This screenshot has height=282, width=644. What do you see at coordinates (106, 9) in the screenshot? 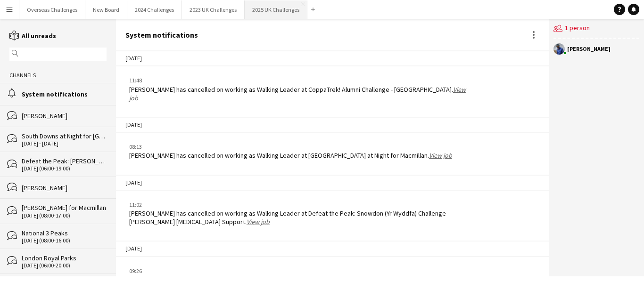
I see `button: New Board` at bounding box center [106, 9].